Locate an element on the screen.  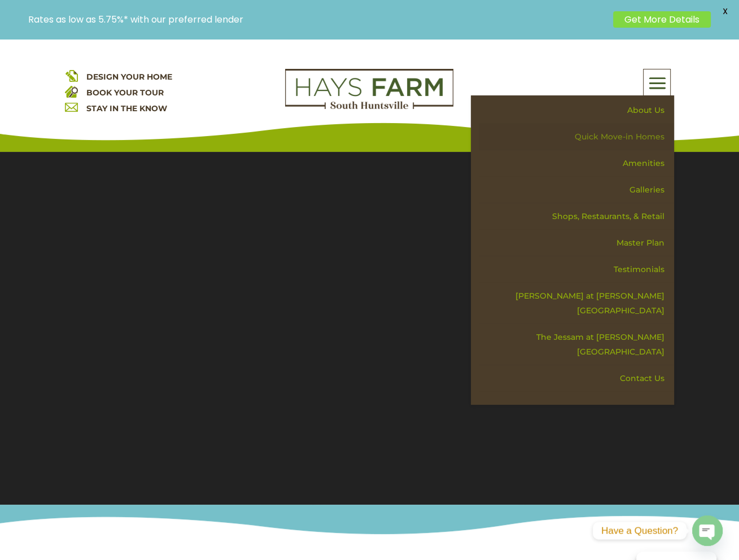
img: design your home is located at coordinates (71, 75).